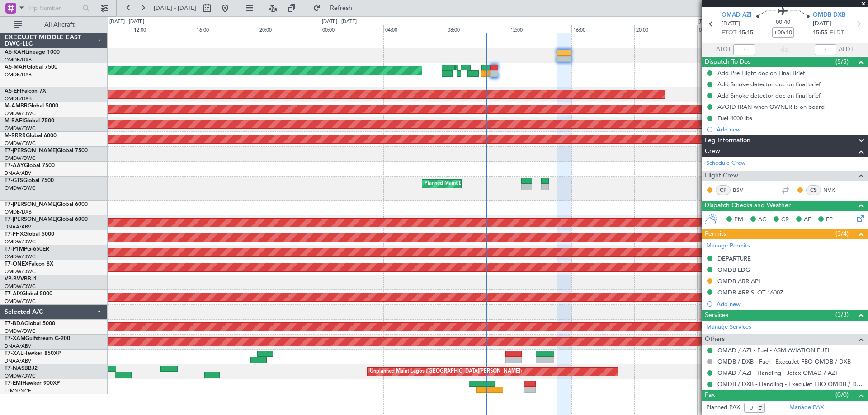 The image size is (868, 415). I want to click on a: NVK, so click(833, 190).